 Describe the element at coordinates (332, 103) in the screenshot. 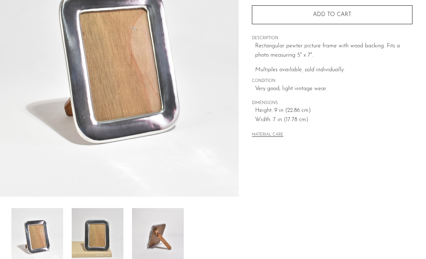

I see `span: DIMENSIONS` at that location.